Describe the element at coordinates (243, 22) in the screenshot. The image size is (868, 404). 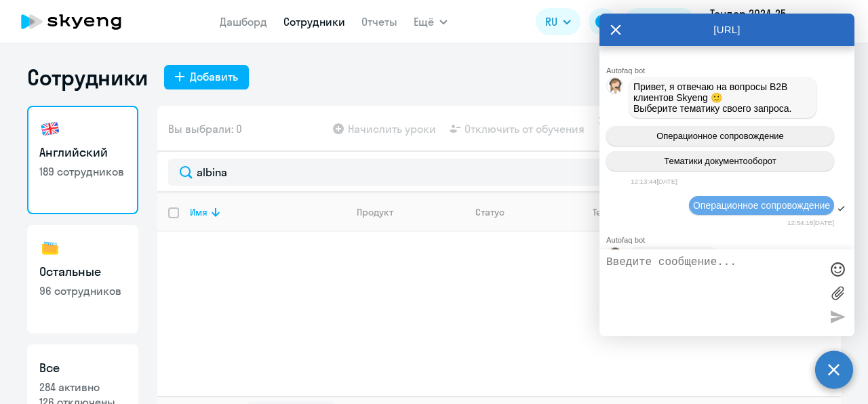
I see `a: Дашборд` at that location.